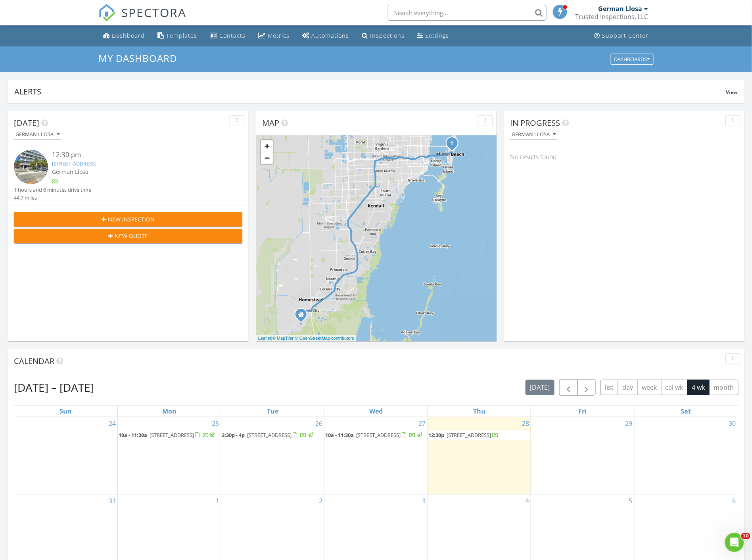 Image resolution: width=752 pixels, height=560 pixels. What do you see at coordinates (526, 423) in the screenshot?
I see `a: Go to August 28, 2025` at bounding box center [526, 423].